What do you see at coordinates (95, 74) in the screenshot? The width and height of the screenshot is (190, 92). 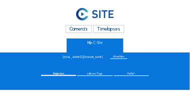 I see `span: Likes en Tags` at bounding box center [95, 74].